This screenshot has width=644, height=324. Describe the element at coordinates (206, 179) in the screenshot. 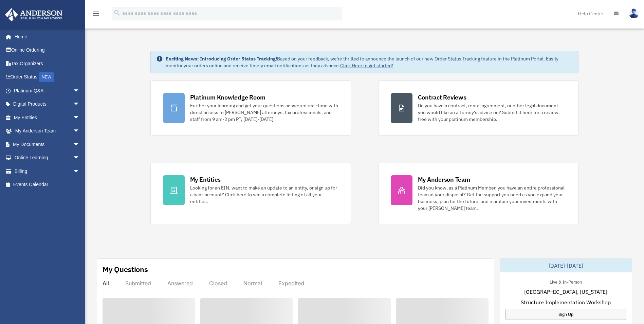

I see `div: My Entities` at that location.